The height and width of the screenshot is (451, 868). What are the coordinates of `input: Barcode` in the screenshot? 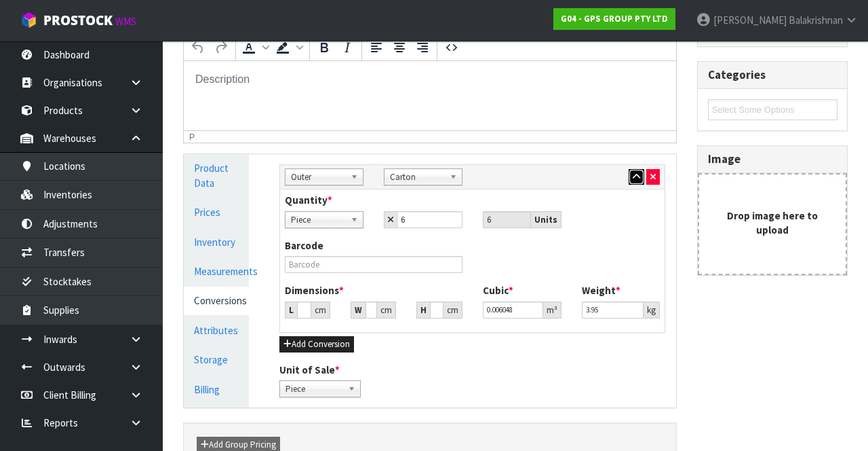 It's located at (374, 264).